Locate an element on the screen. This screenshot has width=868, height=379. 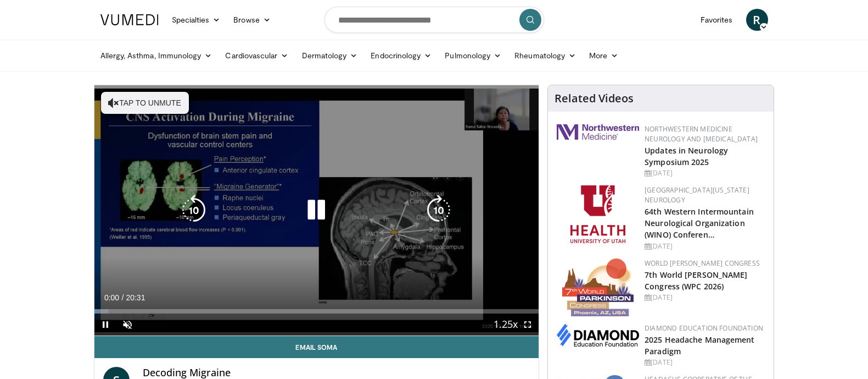
a: Allergy, Asthma, Immunology is located at coordinates (157, 56).